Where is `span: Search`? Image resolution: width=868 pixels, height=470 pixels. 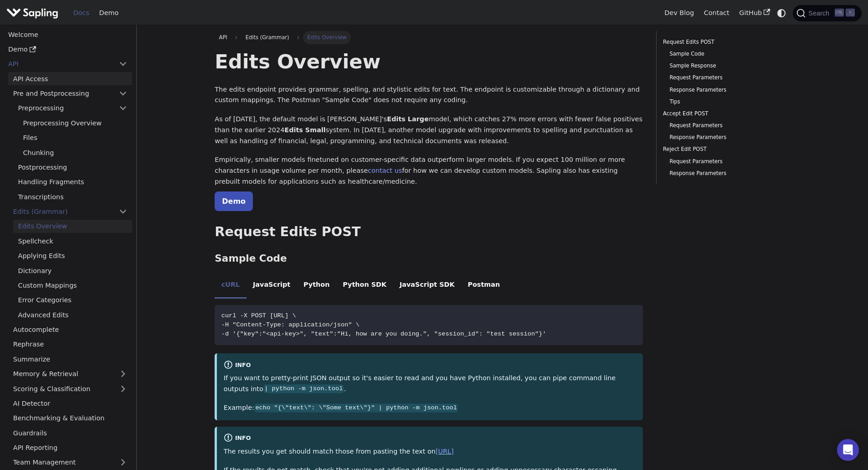 span: Search is located at coordinates (819, 14).